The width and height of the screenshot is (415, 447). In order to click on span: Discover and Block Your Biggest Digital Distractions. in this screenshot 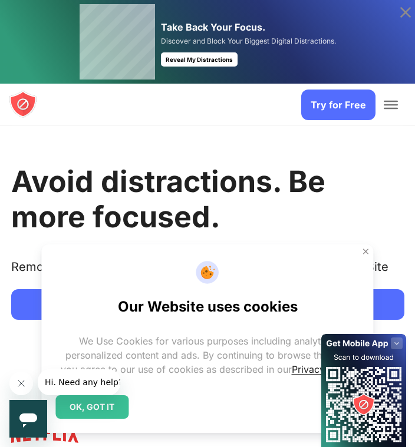, I will do `click(248, 41)`.